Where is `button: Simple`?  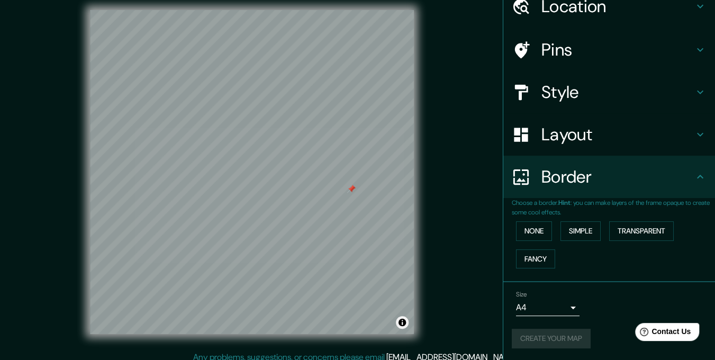 button: Simple is located at coordinates (580, 231).